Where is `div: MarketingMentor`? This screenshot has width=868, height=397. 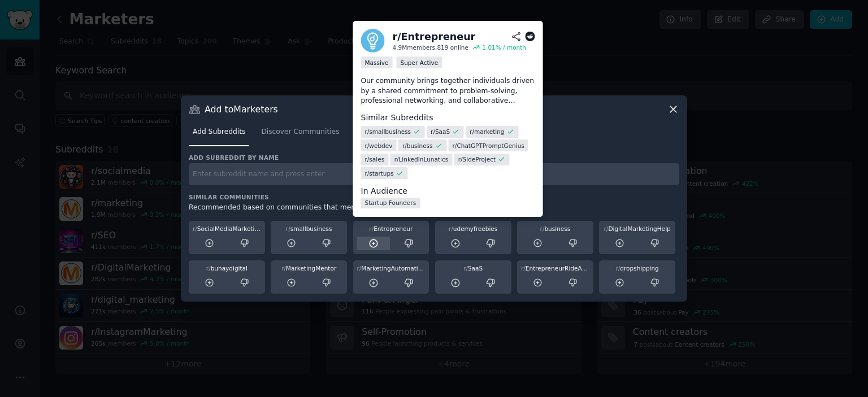
div: MarketingMentor is located at coordinates (309, 268).